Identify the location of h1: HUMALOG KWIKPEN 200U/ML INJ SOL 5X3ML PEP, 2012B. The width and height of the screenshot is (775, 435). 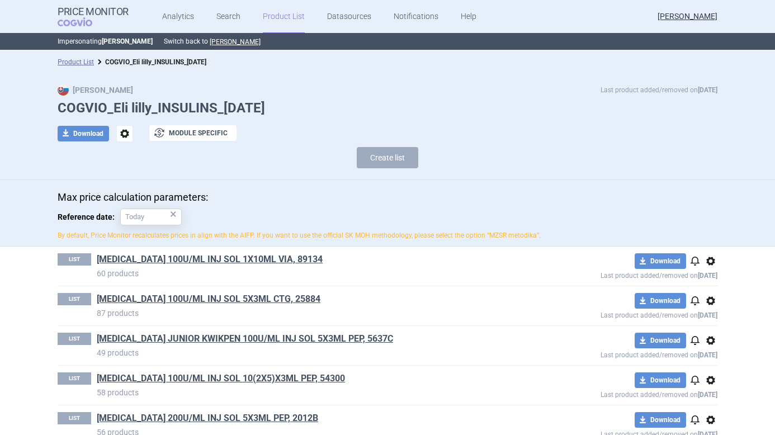
(308, 419).